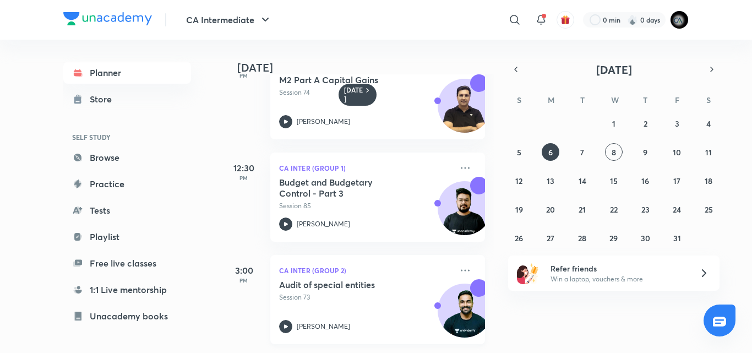 This screenshot has height=353, width=752. Describe the element at coordinates (518, 238) in the screenshot. I see `abbr: October 26, 2025` at that location.